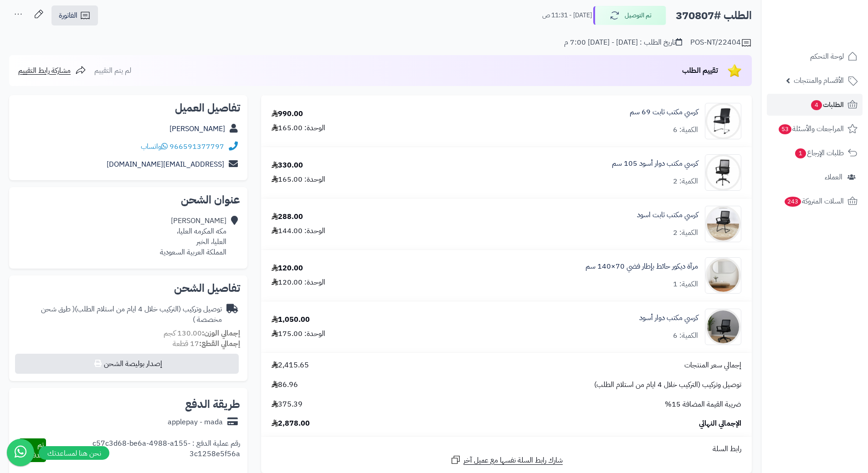  Describe the element at coordinates (290, 365) in the screenshot. I see `span: 2,415.65` at that location.